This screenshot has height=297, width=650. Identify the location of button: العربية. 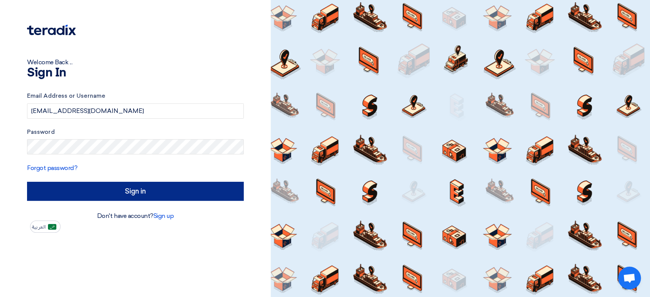
(45, 227).